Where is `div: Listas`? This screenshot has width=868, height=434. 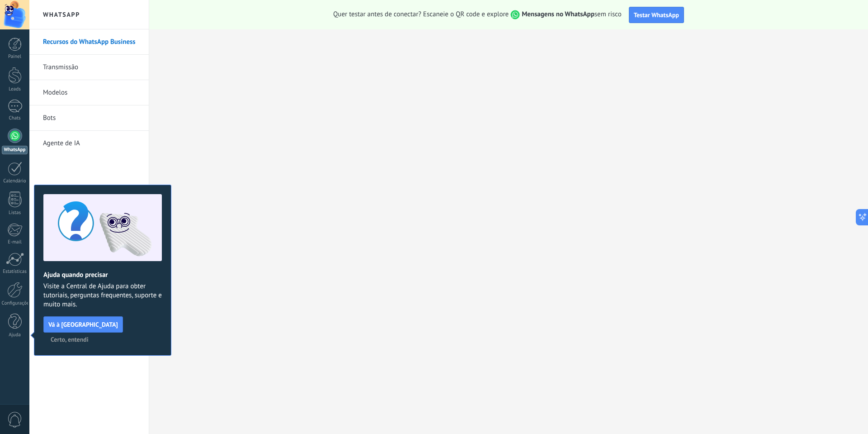
div: Listas is located at coordinates (15, 213).